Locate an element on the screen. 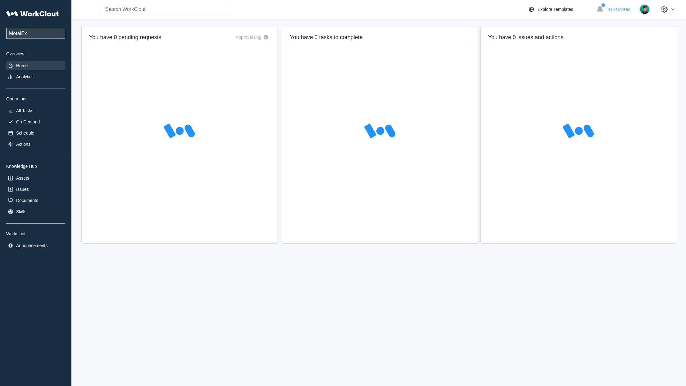  div: All Tasks is located at coordinates (25, 111).